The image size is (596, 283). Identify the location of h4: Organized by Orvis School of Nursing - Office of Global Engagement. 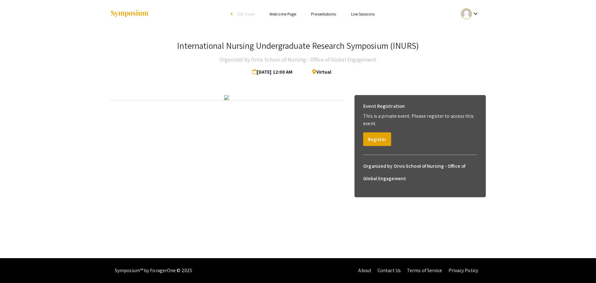
(298, 60).